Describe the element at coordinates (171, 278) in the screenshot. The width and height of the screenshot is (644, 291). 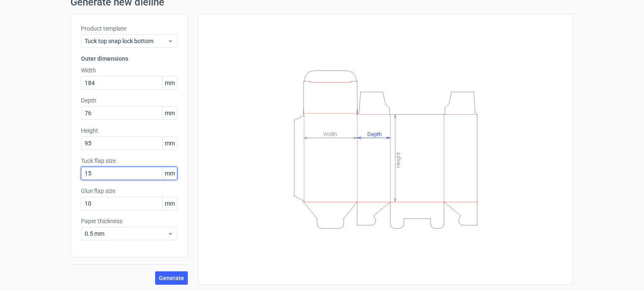
I see `button: Generate` at that location.